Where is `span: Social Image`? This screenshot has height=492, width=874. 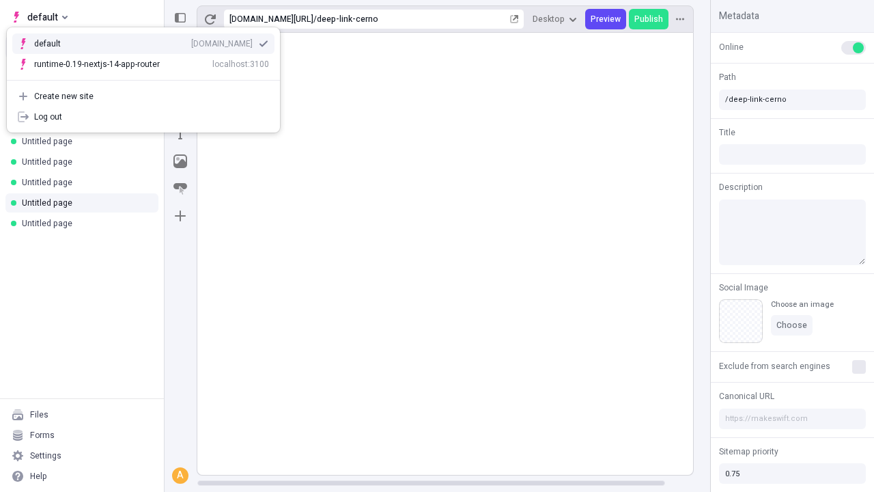 span: Social Image is located at coordinates (744, 288).